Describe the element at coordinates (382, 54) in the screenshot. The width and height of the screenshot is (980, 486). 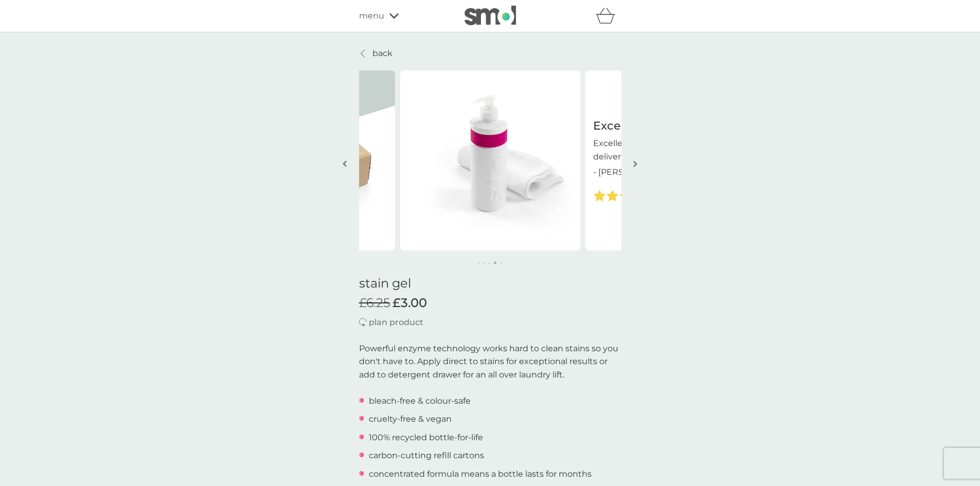
I see `p: back` at that location.